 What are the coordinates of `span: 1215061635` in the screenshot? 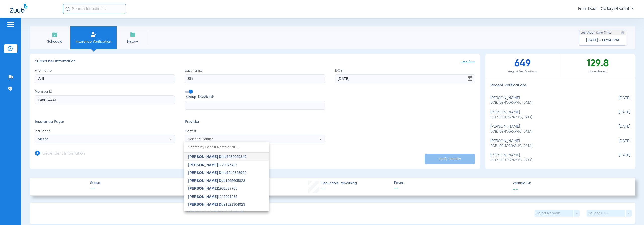 It's located at (213, 196).